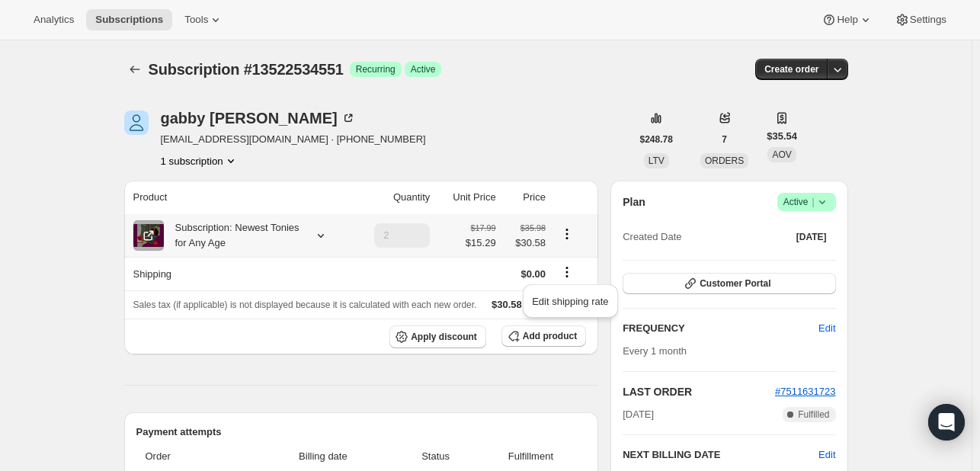 This screenshot has height=471, width=980. I want to click on span: Fulfilled, so click(813, 414).